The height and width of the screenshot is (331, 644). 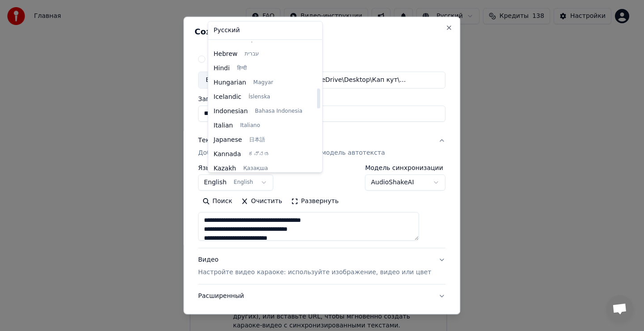 What do you see at coordinates (230, 83) in the screenshot?
I see `span: Hungarian` at bounding box center [230, 83].